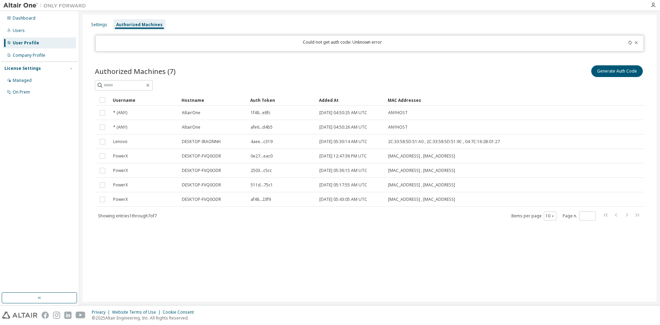 The width and height of the screenshot is (660, 325). Describe the element at coordinates (213, 100) in the screenshot. I see `div: Hostname` at that location.